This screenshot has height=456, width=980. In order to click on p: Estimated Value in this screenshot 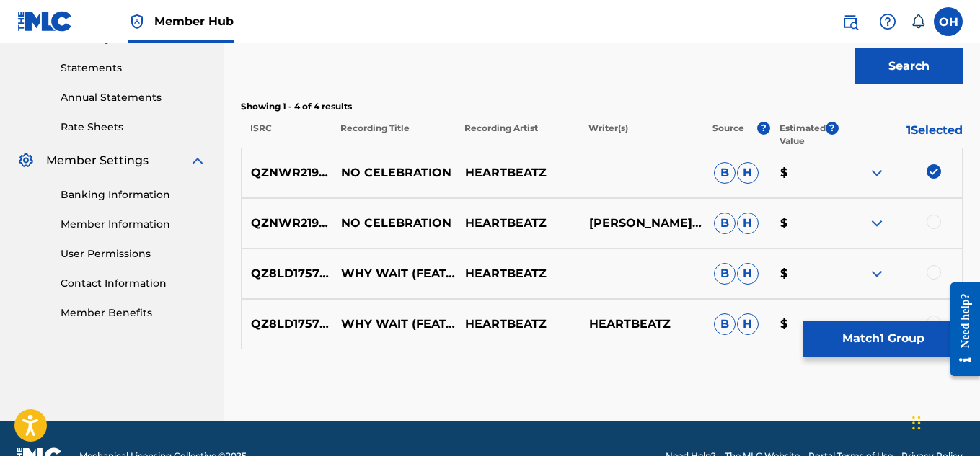, I will do `click(802, 135)`.